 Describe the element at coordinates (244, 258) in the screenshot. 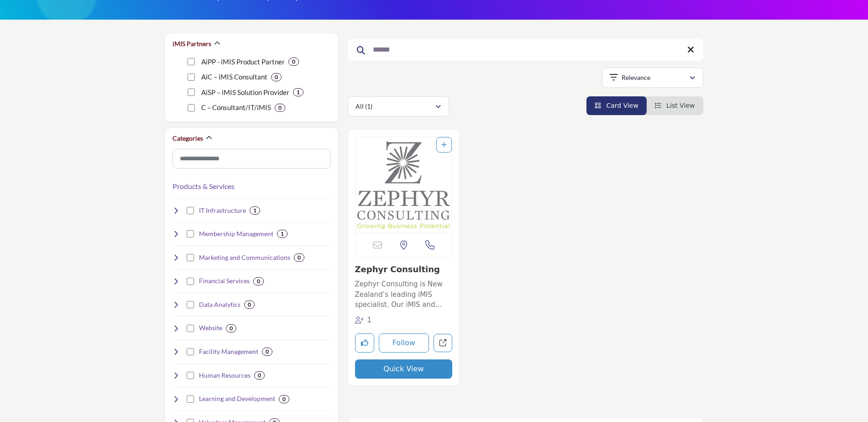

I see `h4: Marketing and Communications: Specialists in crafting effective marketing campaigns and communica...` at that location.